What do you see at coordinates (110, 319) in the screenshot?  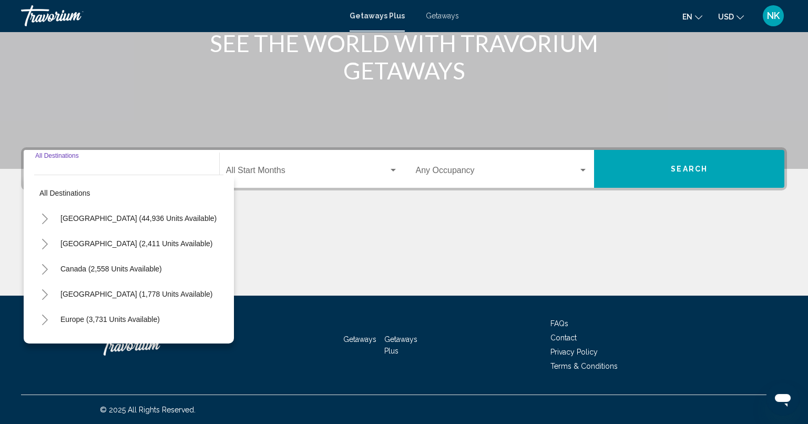 I see `span: Europe (3,731 units available)` at bounding box center [110, 319].